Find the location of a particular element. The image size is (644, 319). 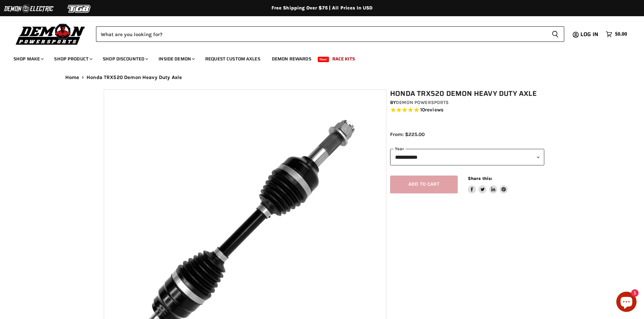

h1: Honda TRX520 Demon Heavy Duty Axle is located at coordinates (467, 93).